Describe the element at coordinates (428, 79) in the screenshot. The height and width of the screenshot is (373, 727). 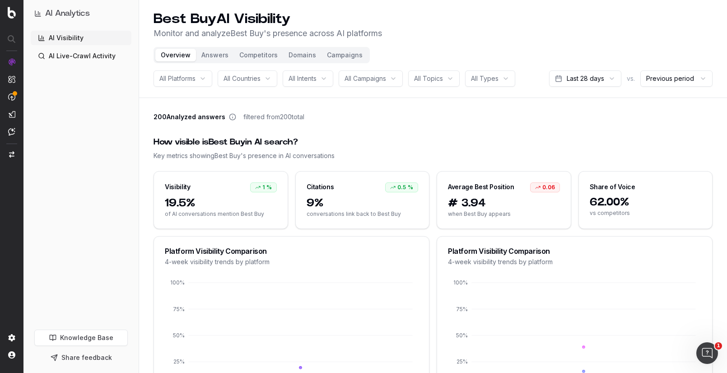
I see `span: All Topics` at that location.